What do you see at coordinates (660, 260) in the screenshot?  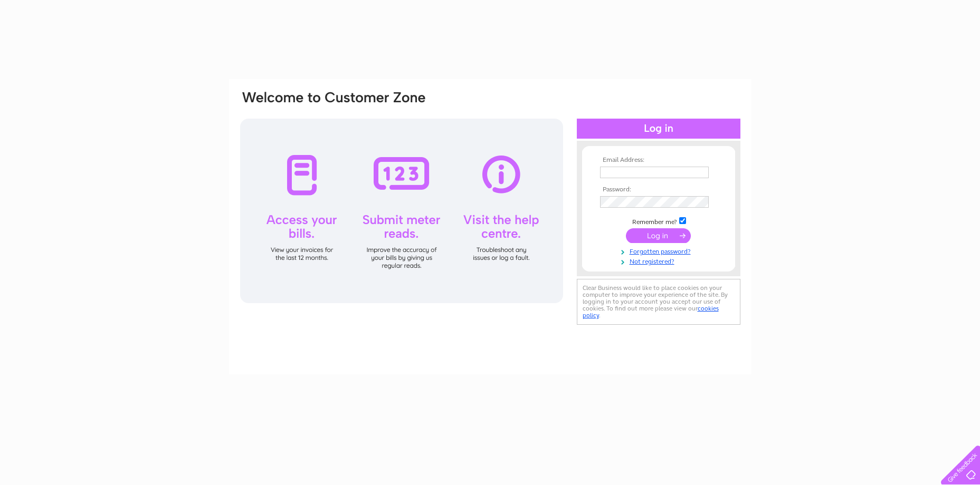 I see `a: Not registered?` at bounding box center [660, 260].